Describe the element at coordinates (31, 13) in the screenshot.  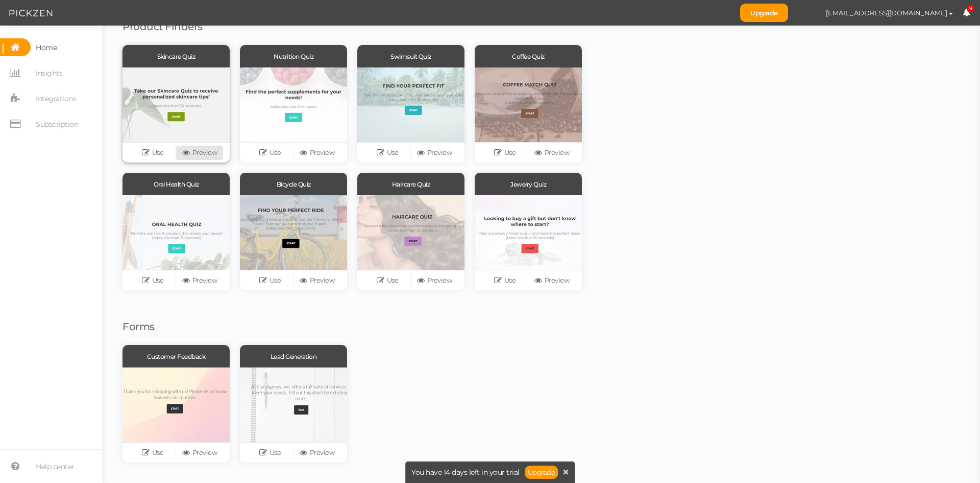
I see `img: Pickzen logo` at that location.